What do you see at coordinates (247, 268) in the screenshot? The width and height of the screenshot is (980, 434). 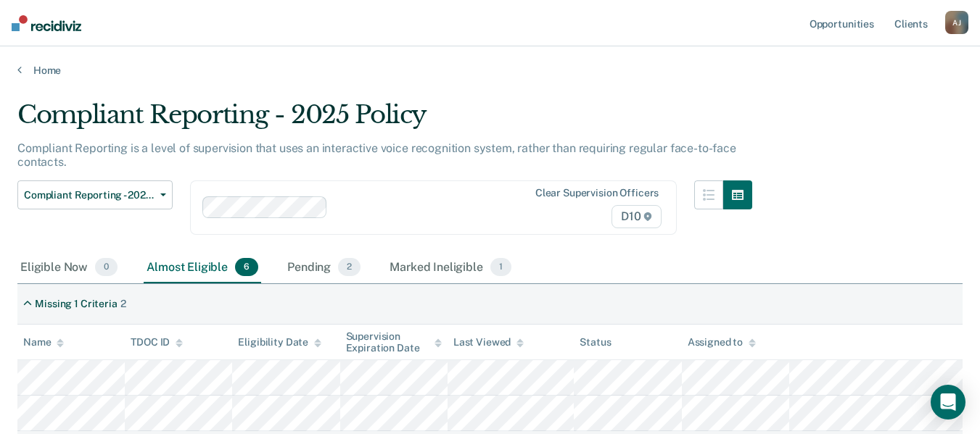 I see `span: 6` at bounding box center [247, 268].